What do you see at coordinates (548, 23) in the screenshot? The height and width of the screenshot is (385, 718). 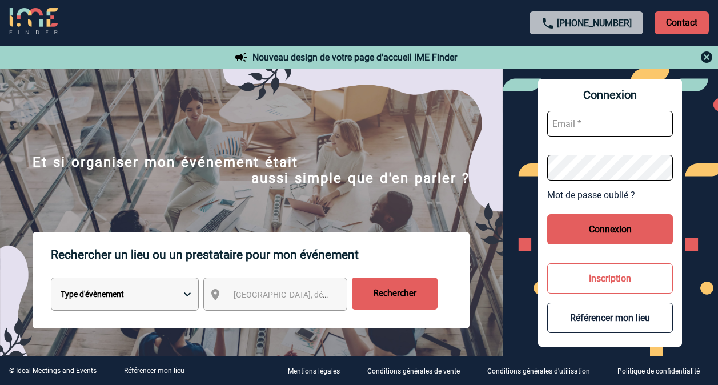 I see `img: call-24-px.png` at bounding box center [548, 23].